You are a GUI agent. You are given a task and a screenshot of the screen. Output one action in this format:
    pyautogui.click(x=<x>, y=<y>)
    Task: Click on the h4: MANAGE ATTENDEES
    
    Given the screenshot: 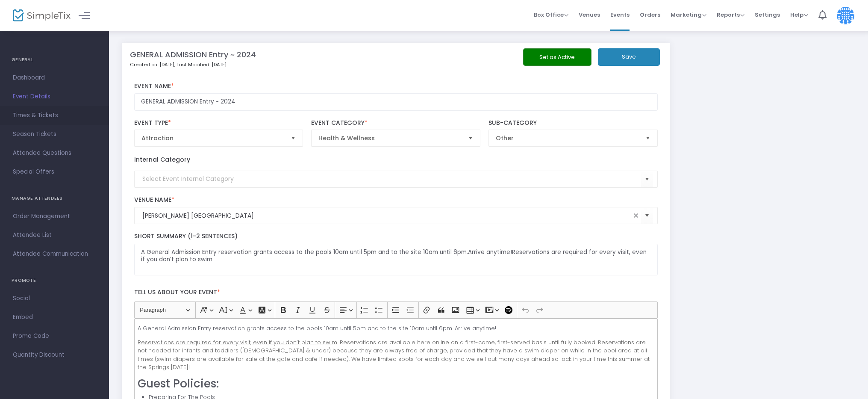 What is the action you would take?
    pyautogui.click(x=54, y=199)
    